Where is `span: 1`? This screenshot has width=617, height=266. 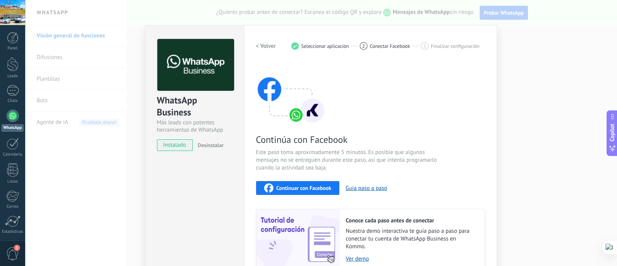
span: 1 is located at coordinates (17, 247).